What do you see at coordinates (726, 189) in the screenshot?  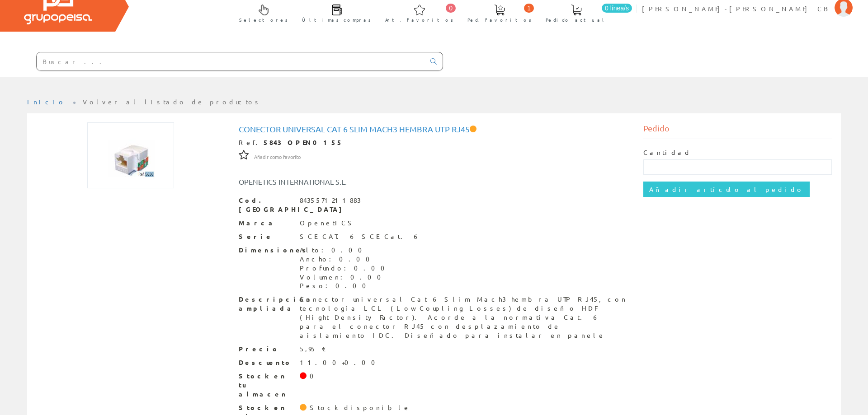 I see `input: Añadir artículo al pedido` at bounding box center [726, 189].